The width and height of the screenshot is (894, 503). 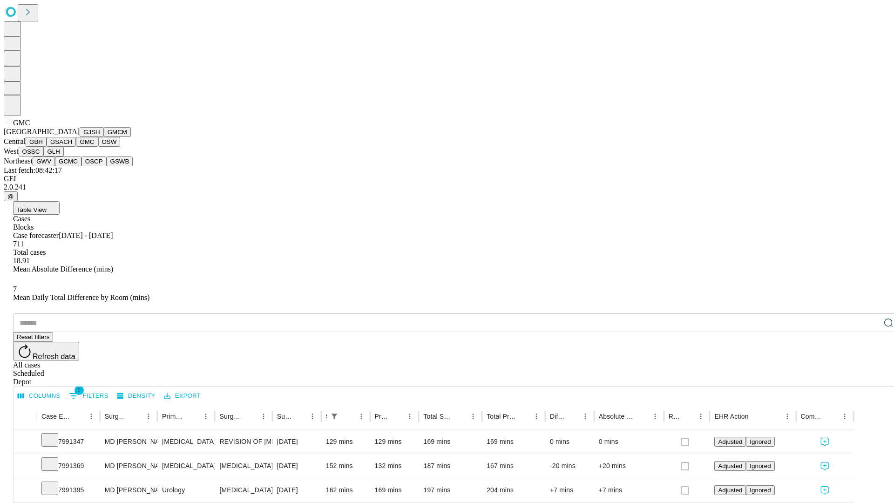 I want to click on span: Total cases, so click(x=29, y=252).